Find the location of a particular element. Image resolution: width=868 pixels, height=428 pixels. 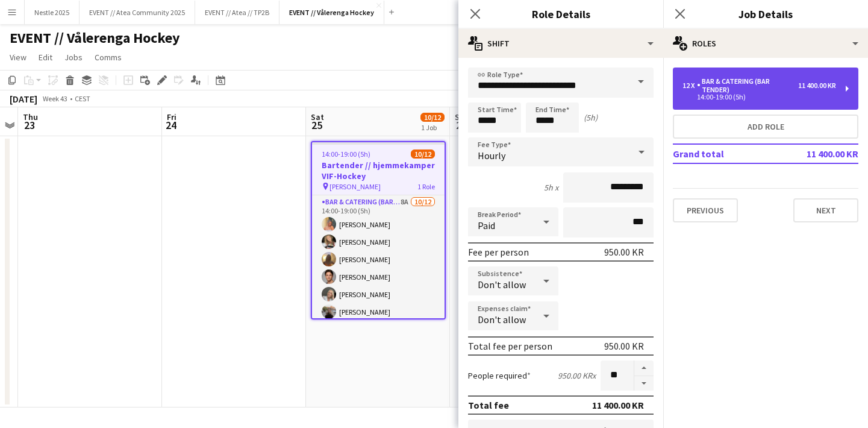

span: 24 is located at coordinates (170, 125).